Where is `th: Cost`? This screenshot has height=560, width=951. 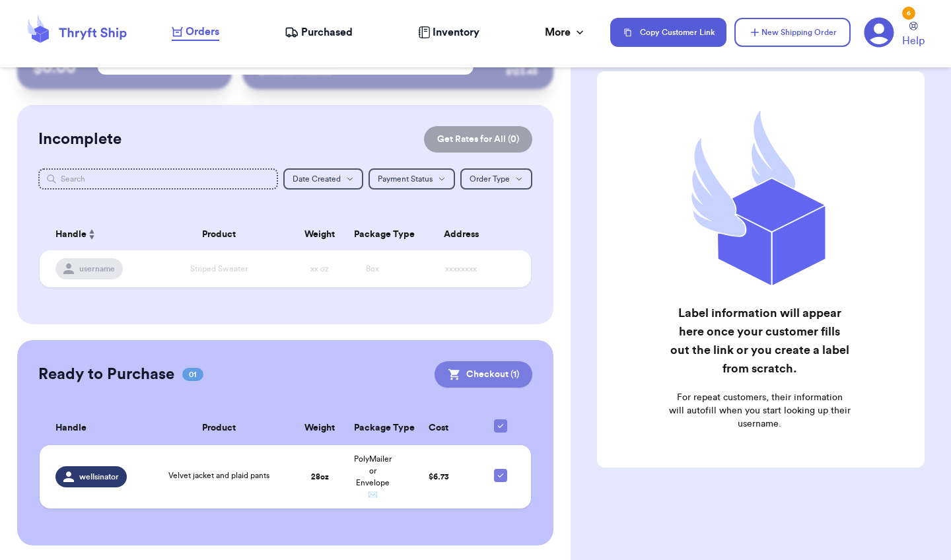 th: Cost is located at coordinates (438, 428).